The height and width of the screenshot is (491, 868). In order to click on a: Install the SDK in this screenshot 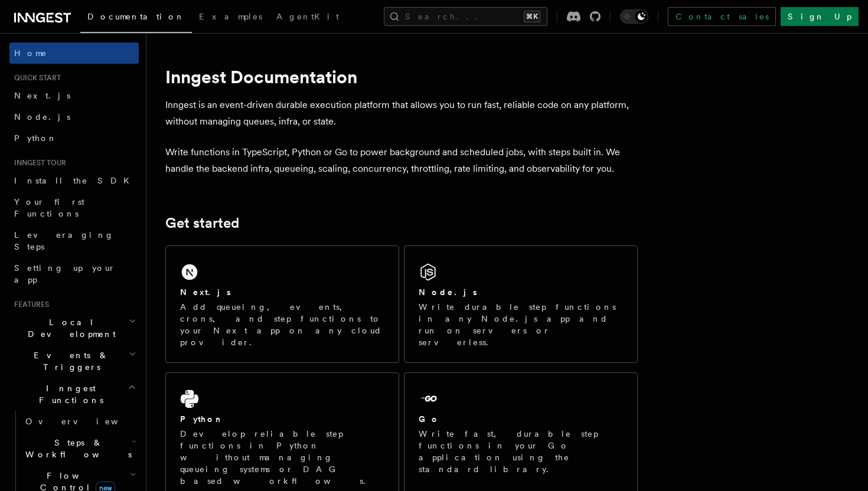, I will do `click(74, 181)`.